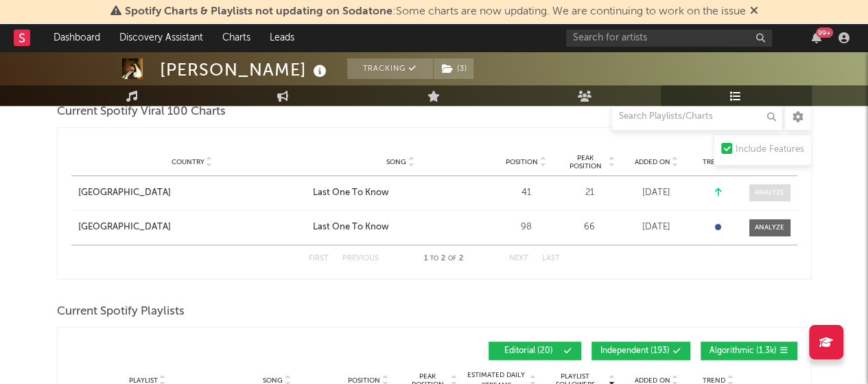  I want to click on span: Current Spotify Playlists, so click(121, 311).